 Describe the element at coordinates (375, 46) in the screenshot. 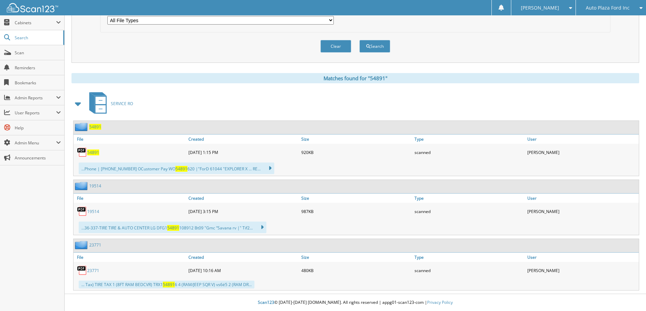

I see `button: Search` at that location.